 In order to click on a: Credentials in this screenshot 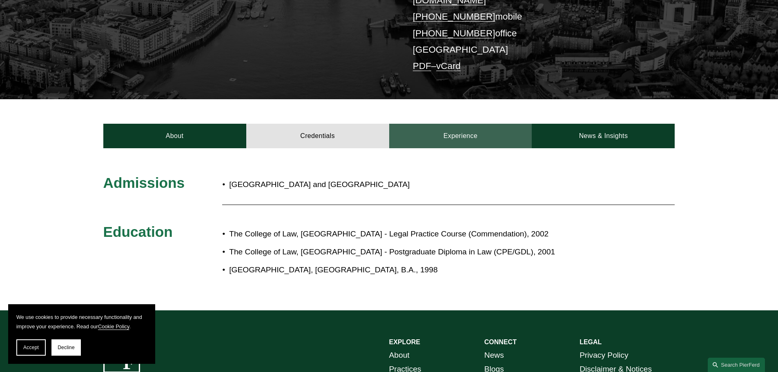, I will do `click(318, 136)`.